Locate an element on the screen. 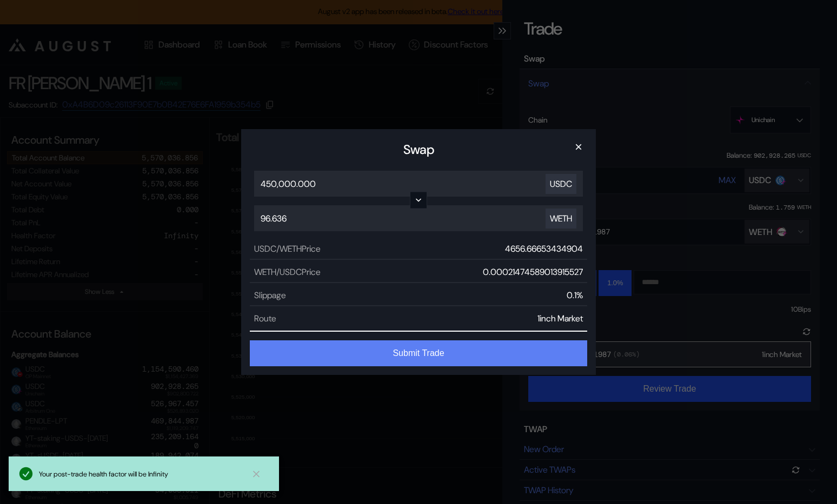 The width and height of the screenshot is (837, 504). div: WETH is located at coordinates (561, 218).